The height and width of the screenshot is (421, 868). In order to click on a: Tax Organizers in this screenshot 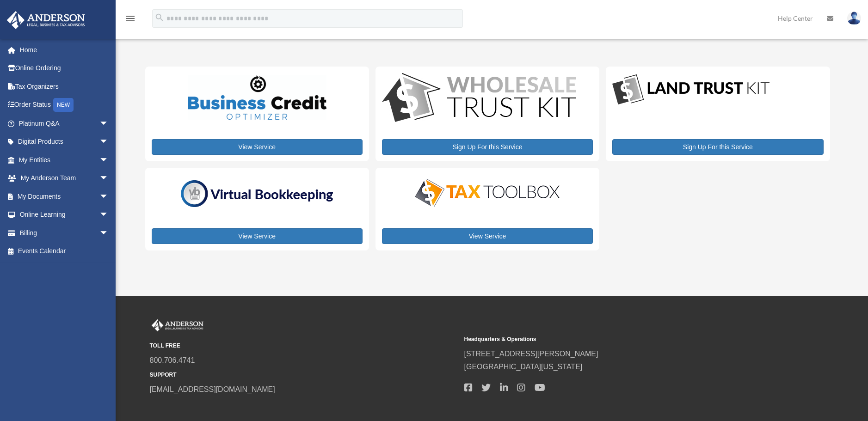, I will do `click(65, 86)`.